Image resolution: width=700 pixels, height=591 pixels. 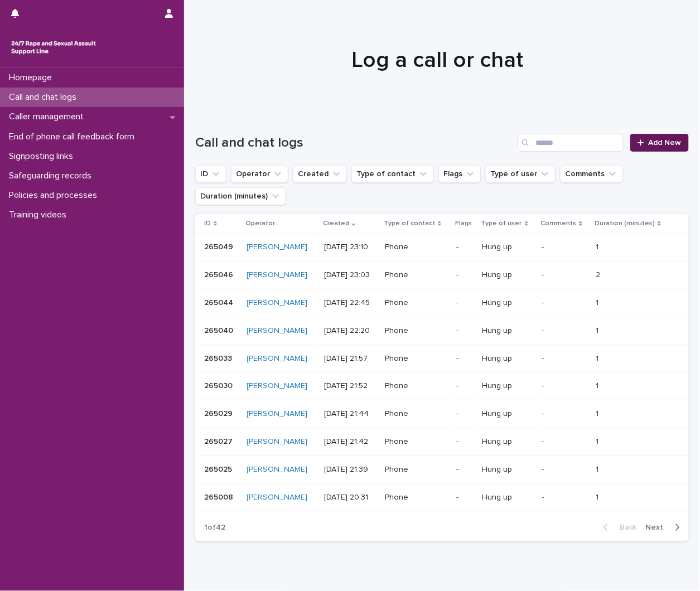 I want to click on p: Type of contact, so click(x=409, y=224).